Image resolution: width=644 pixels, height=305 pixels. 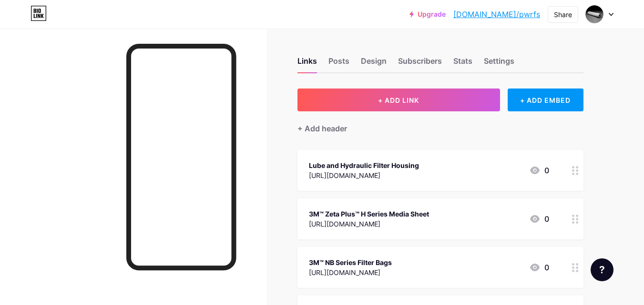 What do you see at coordinates (364, 165) in the screenshot?
I see `div: Lube and Hydraulic Filter Housing` at bounding box center [364, 165].